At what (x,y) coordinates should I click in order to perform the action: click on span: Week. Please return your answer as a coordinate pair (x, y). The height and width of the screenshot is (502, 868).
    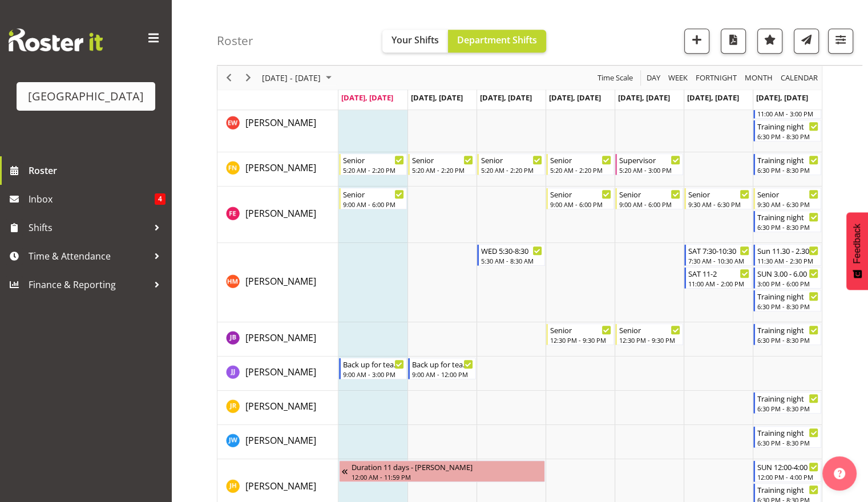
    Looking at the image, I should click on (678, 78).